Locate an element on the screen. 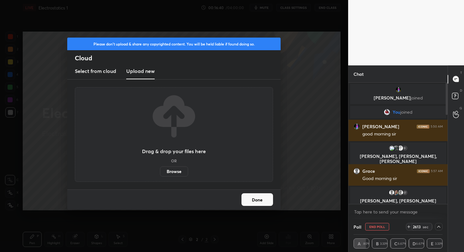 This screenshot has height=252, width=464. h3: Drag & drop your files here is located at coordinates (174, 151).